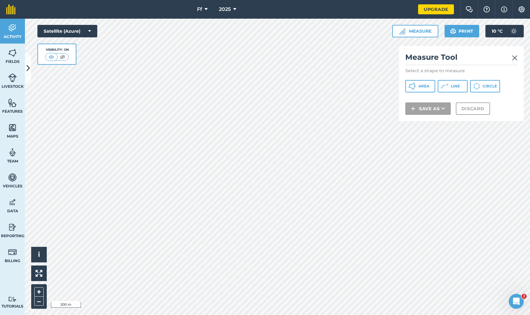  I want to click on img: Ruler icon, so click(402, 31).